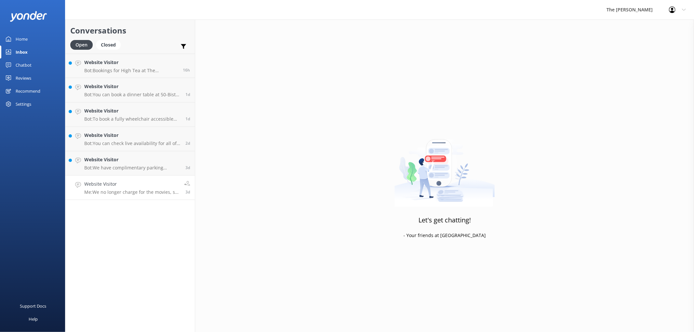 The image size is (694, 332). I want to click on span: Aug 28 2025 06:57pm (UTC +12:00) Pacific/Auckland, so click(188, 192).